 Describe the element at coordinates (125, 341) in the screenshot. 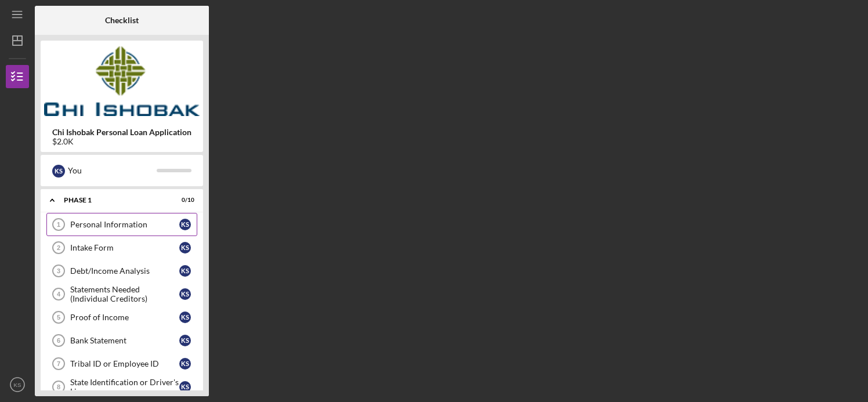

I see `div: Bank Statement` at that location.